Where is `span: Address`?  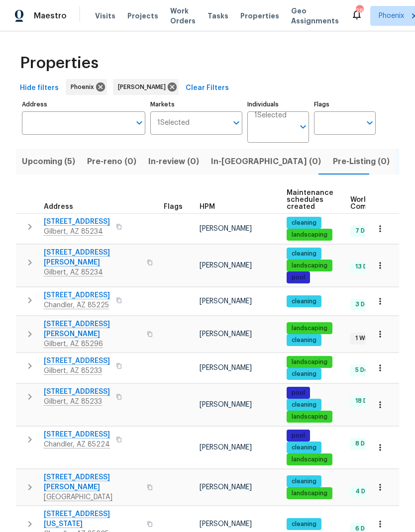 span: Address is located at coordinates (58, 207).